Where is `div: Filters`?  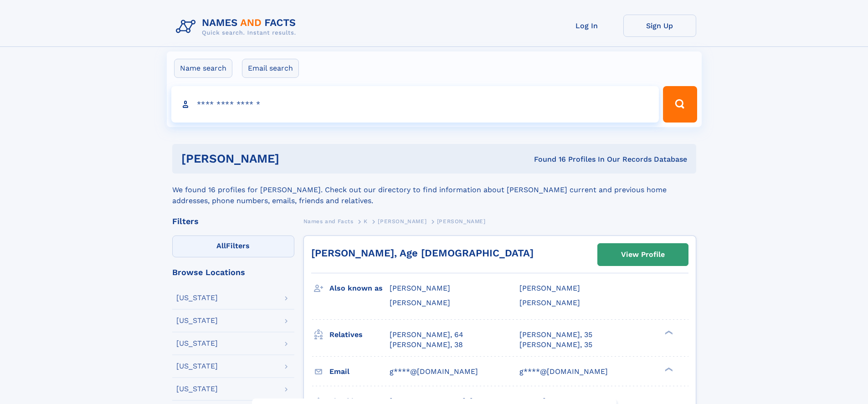 div: Filters is located at coordinates (233, 222).